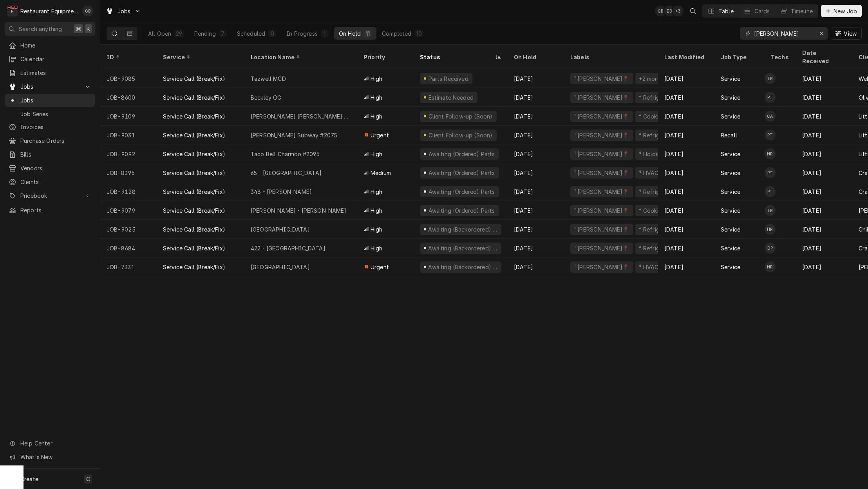 Image resolution: width=868 pixels, height=489 pixels. What do you see at coordinates (611, 57) in the screenshot?
I see `div: Labels` at bounding box center [611, 57].